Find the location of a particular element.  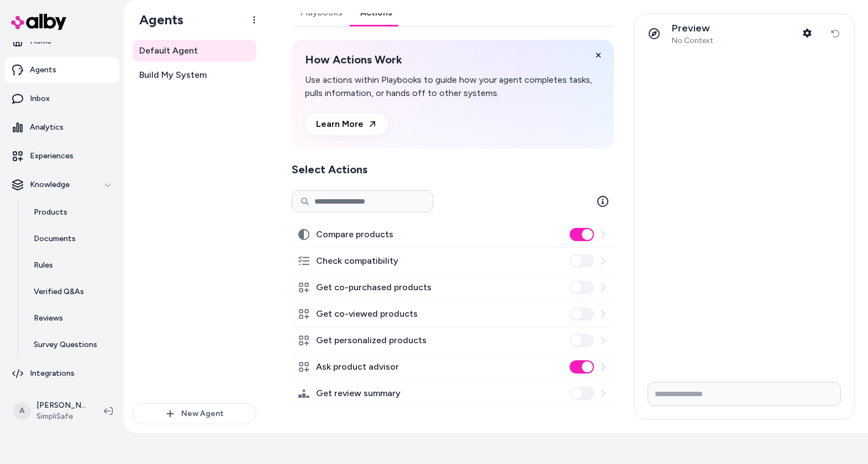

a: Reviews is located at coordinates (71, 318).